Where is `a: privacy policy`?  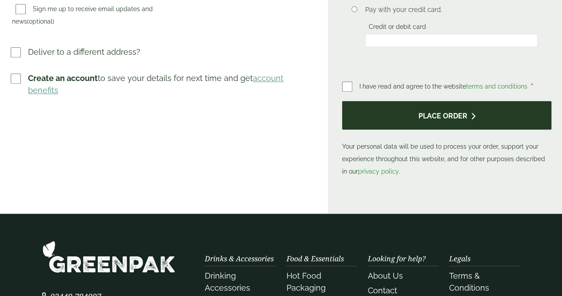
a: privacy policy is located at coordinates (378, 171).